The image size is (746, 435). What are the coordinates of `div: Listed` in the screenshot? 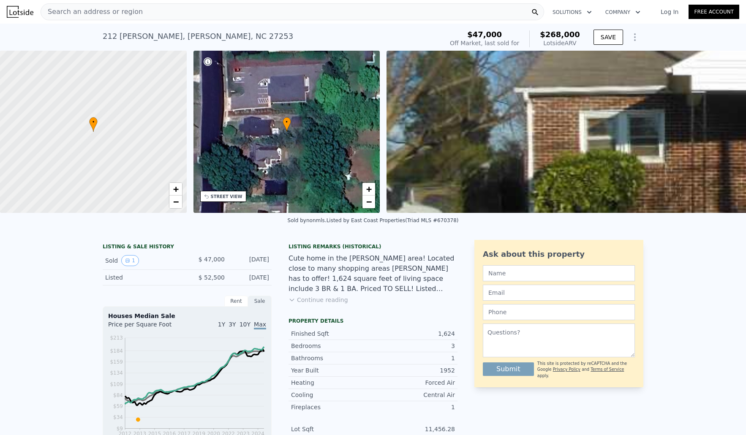 It's located at (143, 278).